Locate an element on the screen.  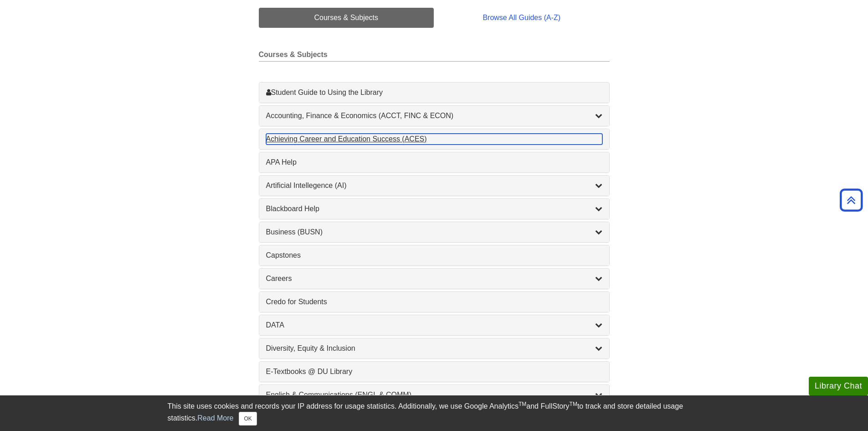
a: Careers is located at coordinates (434, 279).